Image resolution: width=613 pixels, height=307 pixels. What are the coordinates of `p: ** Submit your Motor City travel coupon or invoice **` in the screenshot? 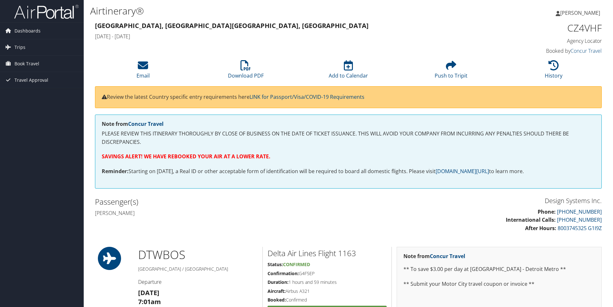 It's located at (499, 284).